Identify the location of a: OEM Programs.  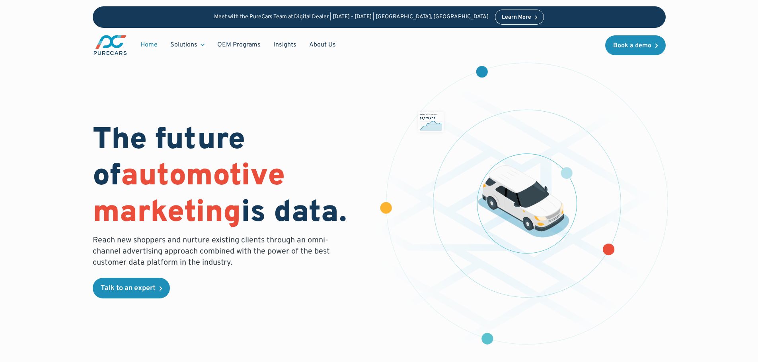
(239, 45).